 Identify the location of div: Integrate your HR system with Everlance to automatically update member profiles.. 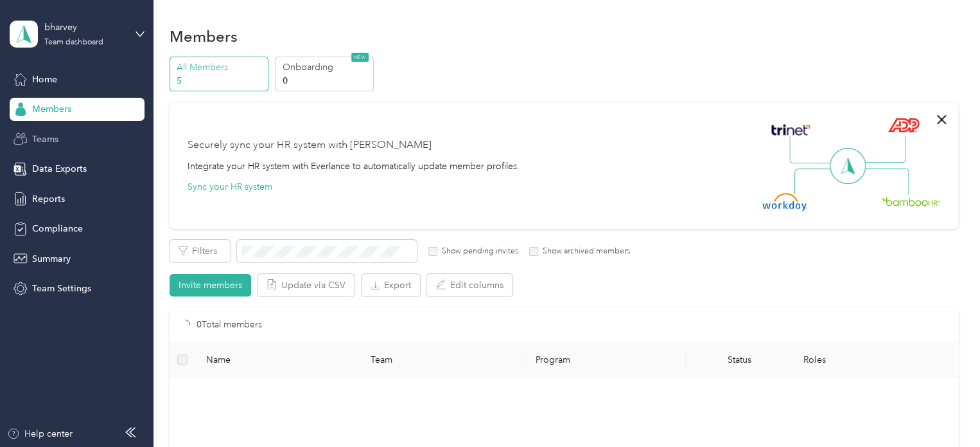
(353, 166).